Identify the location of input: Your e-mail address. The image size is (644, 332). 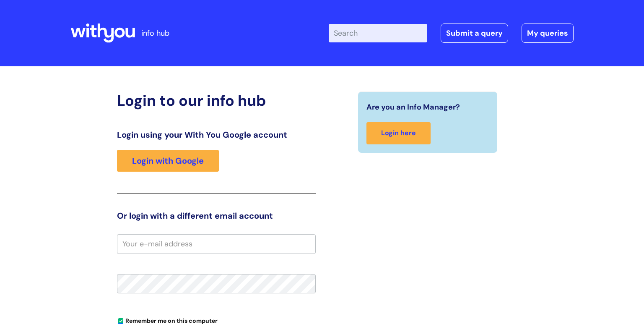
(216, 244).